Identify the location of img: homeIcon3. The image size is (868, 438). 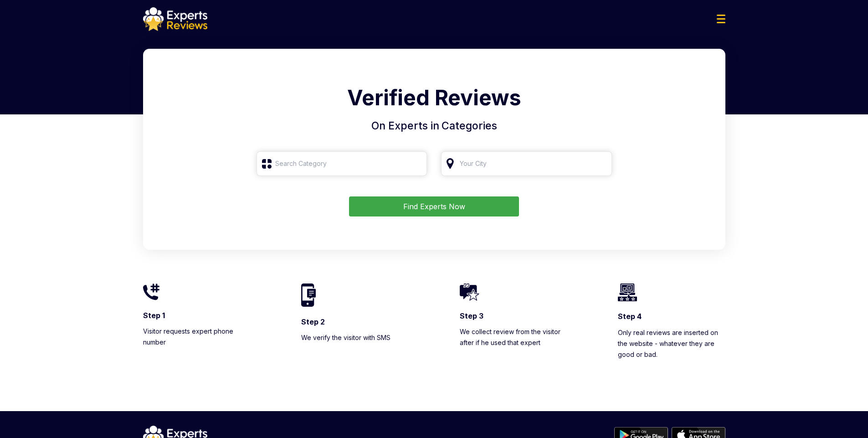
(469, 292).